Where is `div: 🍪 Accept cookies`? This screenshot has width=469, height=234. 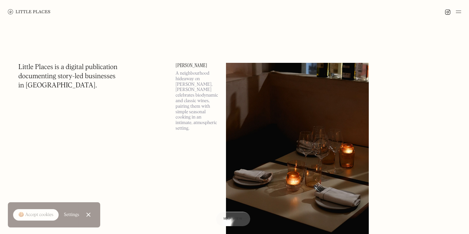
div: 🍪 Accept cookies is located at coordinates (36, 215).